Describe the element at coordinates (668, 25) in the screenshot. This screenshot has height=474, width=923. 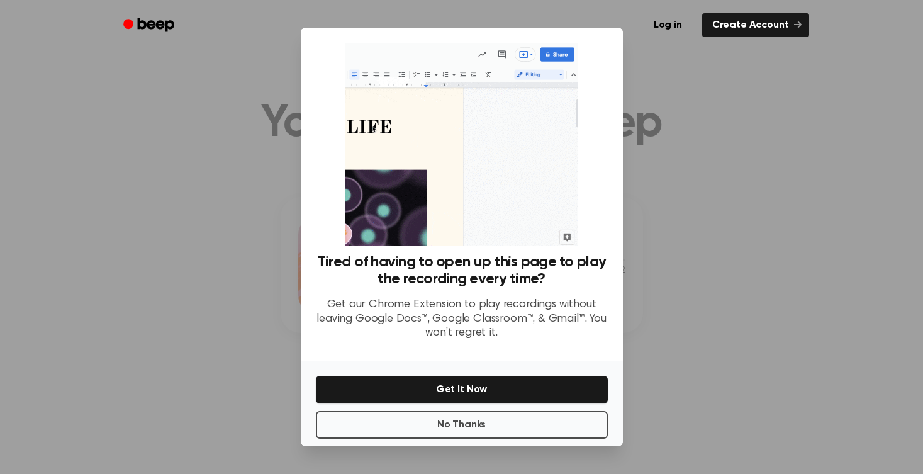
I see `a: Log in` at that location.